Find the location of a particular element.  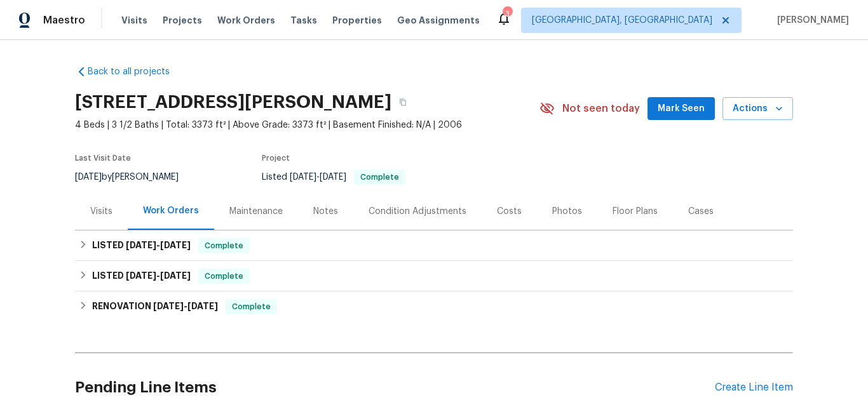

a: Back to all projects is located at coordinates (136, 72).